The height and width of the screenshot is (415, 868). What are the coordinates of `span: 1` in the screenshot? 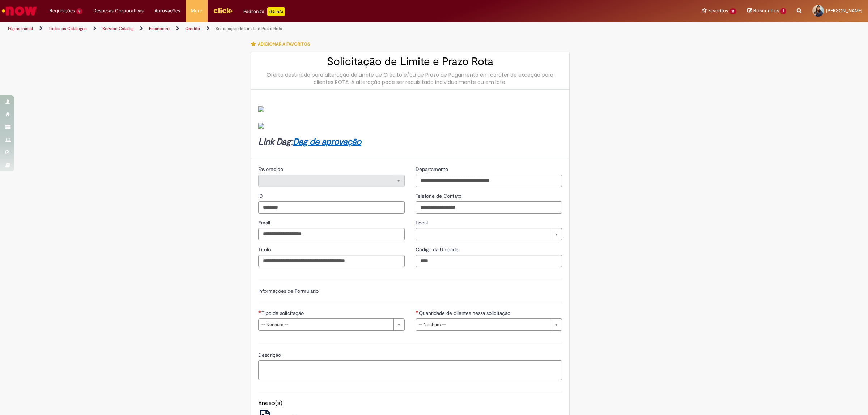 It's located at (783, 11).